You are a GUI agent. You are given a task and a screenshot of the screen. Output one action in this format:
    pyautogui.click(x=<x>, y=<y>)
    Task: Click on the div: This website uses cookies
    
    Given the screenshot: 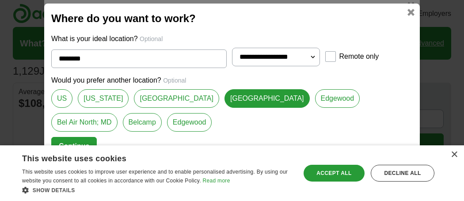 What is the action you would take?
    pyautogui.click(x=146, y=157)
    